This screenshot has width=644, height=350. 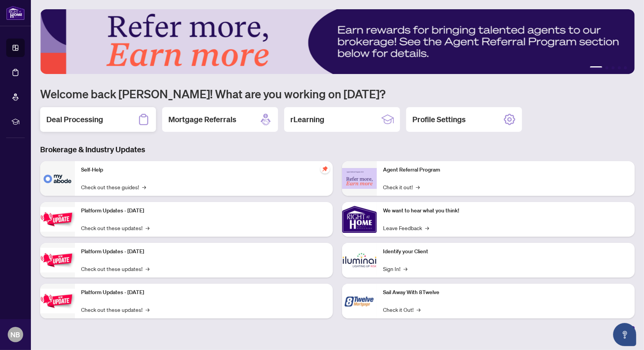 I want to click on button: 1, so click(x=596, y=68).